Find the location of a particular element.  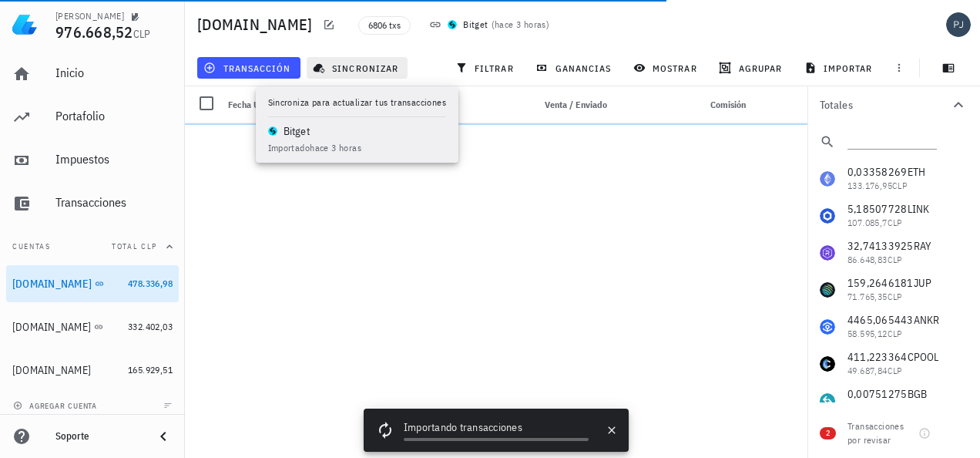

a: Impuestos is located at coordinates (92, 160).